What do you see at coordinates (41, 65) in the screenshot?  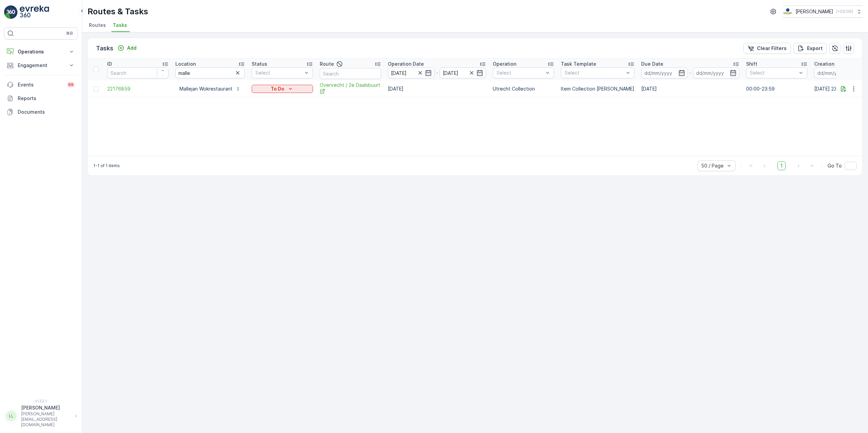 I see `p: Engagement` at bounding box center [41, 65].